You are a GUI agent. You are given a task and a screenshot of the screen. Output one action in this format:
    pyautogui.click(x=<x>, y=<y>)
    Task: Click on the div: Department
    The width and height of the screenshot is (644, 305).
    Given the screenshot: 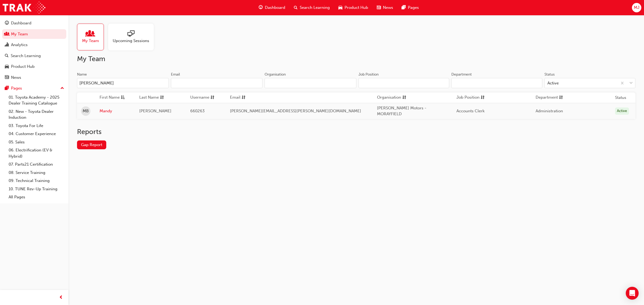 What is the action you would take?
    pyautogui.click(x=461, y=74)
    